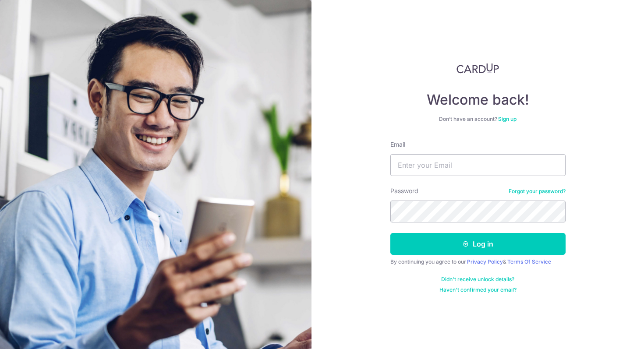 This screenshot has height=349, width=644. I want to click on a: Terms Of Service, so click(529, 261).